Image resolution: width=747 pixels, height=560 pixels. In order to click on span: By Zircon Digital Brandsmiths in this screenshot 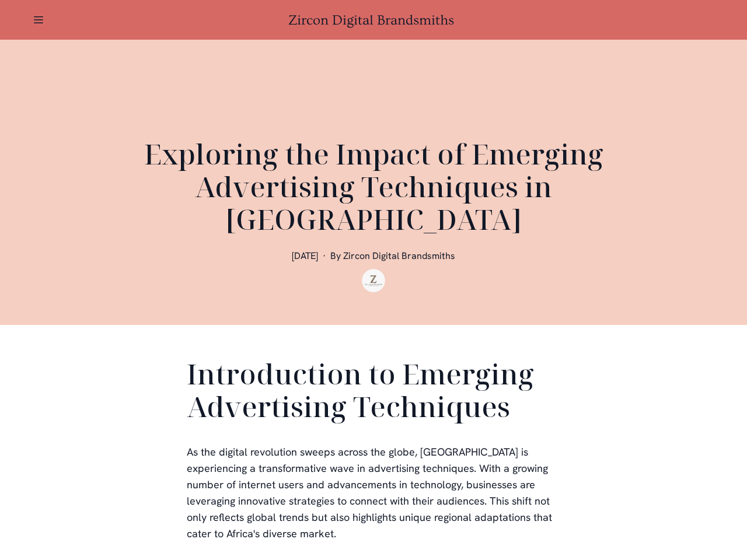, I will do `click(393, 256)`.